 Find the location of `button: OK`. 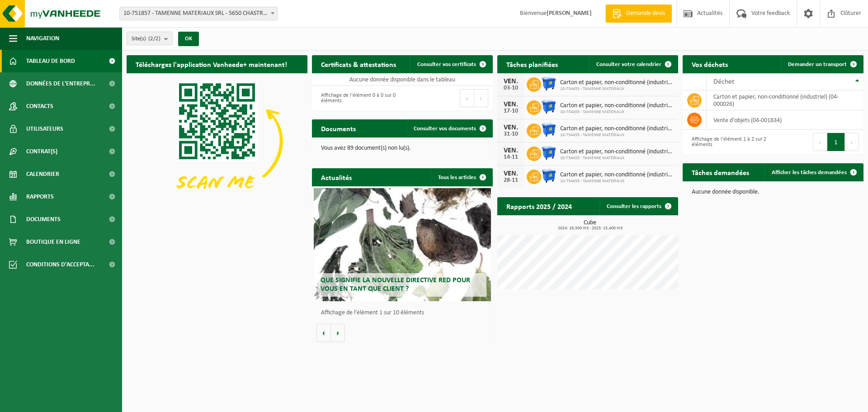

button: OK is located at coordinates (189, 39).